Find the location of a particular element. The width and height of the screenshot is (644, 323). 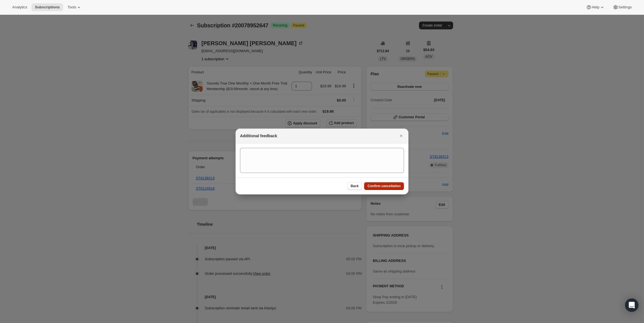

button: Tools is located at coordinates (75, 7).